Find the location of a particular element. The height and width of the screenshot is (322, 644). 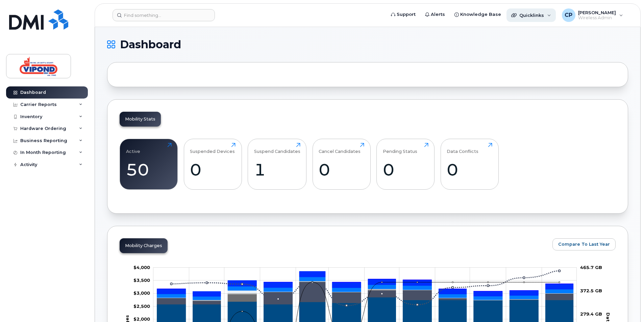

tspan: 372.5 GB is located at coordinates (591, 291).